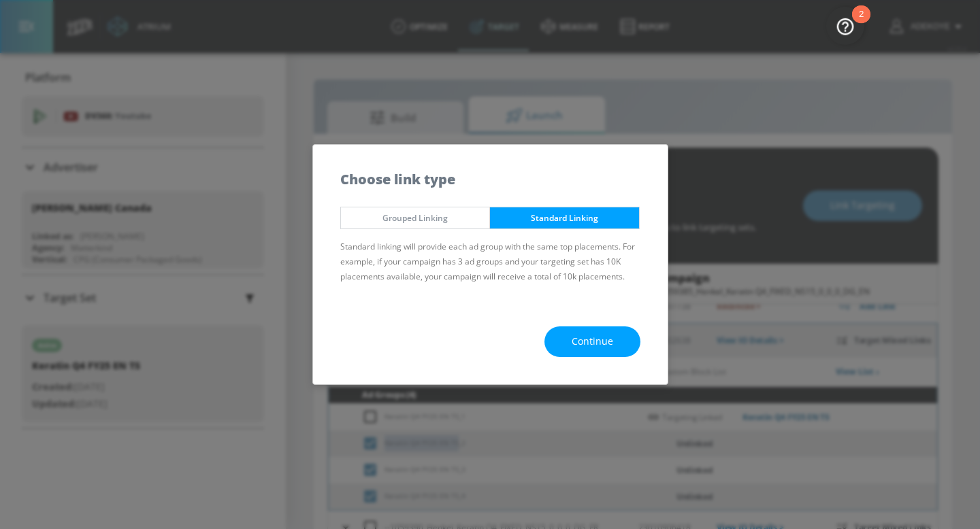 Image resolution: width=980 pixels, height=529 pixels. I want to click on span: Standard Linking, so click(564, 218).